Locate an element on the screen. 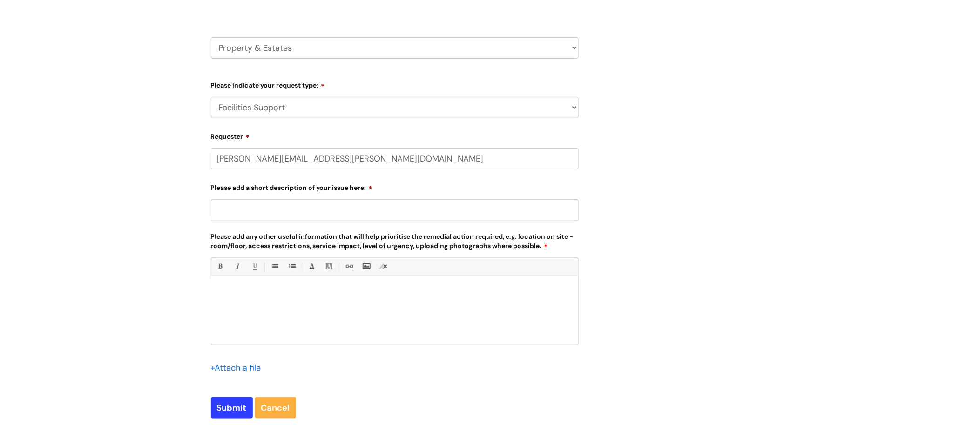 Image resolution: width=980 pixels, height=439 pixels. a: Font Color is located at coordinates (312, 266).